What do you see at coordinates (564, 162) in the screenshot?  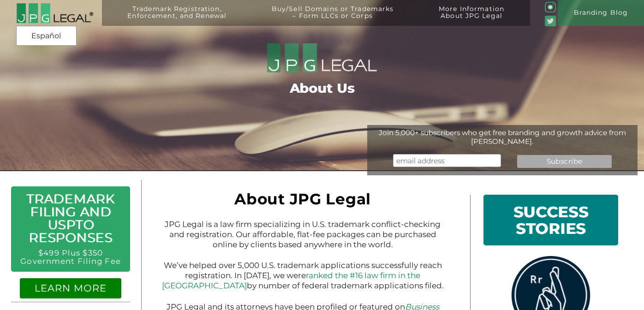 I see `input: Subscribe` at bounding box center [564, 162].